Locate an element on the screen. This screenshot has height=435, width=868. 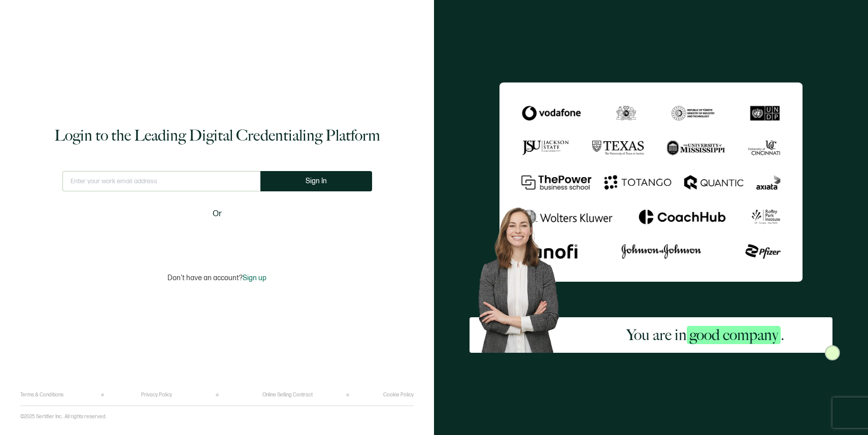
a: Privacy Policy is located at coordinates (157, 395).